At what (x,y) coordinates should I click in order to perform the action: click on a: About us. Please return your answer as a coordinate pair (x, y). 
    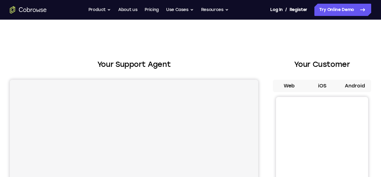
    Looking at the image, I should click on (128, 10).